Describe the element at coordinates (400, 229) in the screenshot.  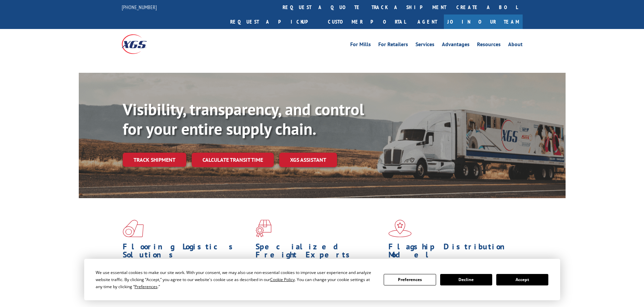
I see `img: xgs-icon-flagship-distribution-model-red` at that location.